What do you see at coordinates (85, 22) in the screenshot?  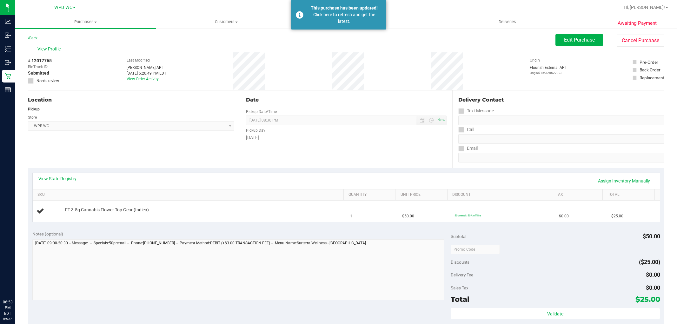 I see `span: Purchases` at bounding box center [85, 22].